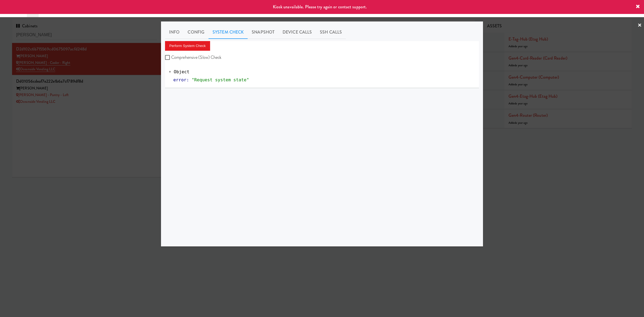 The width and height of the screenshot is (644, 317). I want to click on span: Kiosk unavailable. Please try again or contact support., so click(320, 7).